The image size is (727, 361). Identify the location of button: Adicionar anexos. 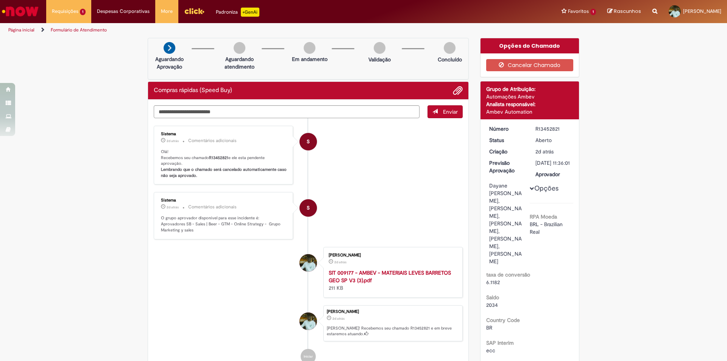
(458, 91).